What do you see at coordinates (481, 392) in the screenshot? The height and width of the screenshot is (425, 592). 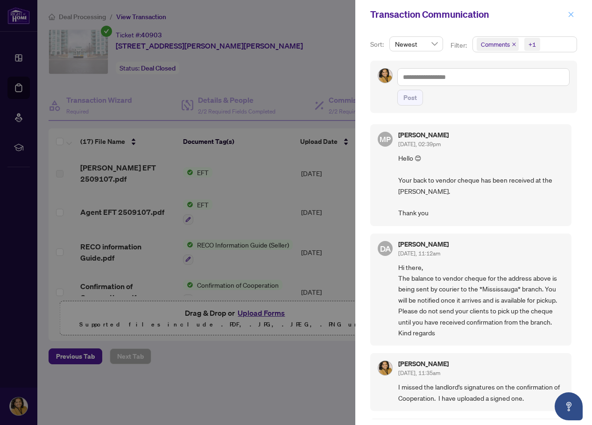 I see `span: I missed the landlord's signatures on the confirmation of Cooperation. I have uploaded a signed one.` at bounding box center [481, 392].